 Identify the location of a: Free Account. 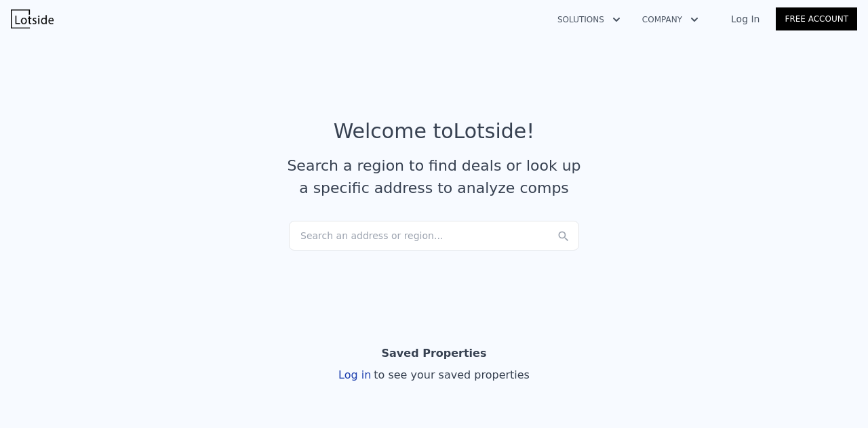
(817, 19).